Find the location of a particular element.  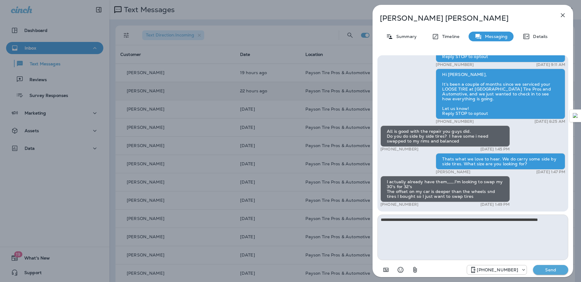

div: +1 (928) 260-4498 is located at coordinates (497, 270).